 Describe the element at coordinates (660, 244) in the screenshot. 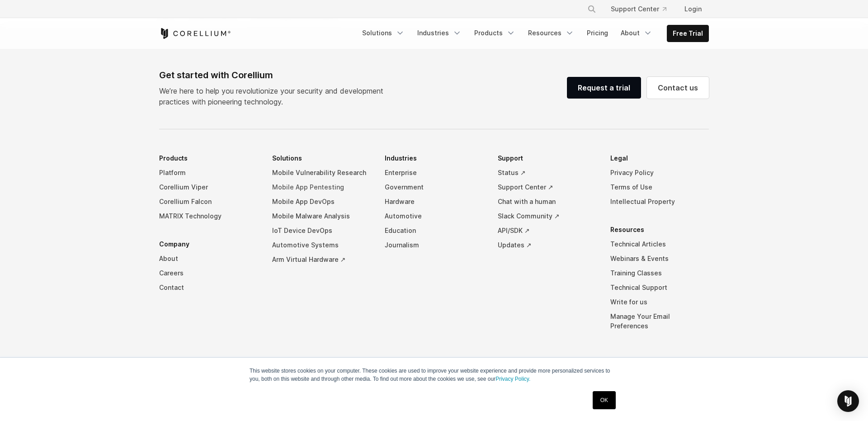

I see `a: Technical Articles` at that location.